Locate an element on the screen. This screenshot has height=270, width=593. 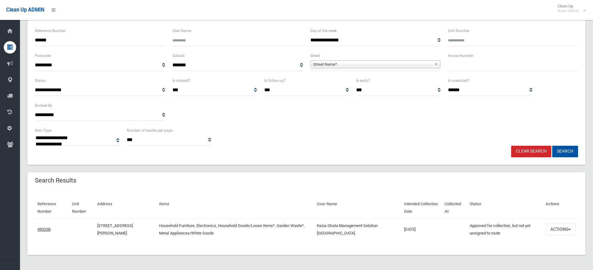
label: House Number is located at coordinates (461, 56).